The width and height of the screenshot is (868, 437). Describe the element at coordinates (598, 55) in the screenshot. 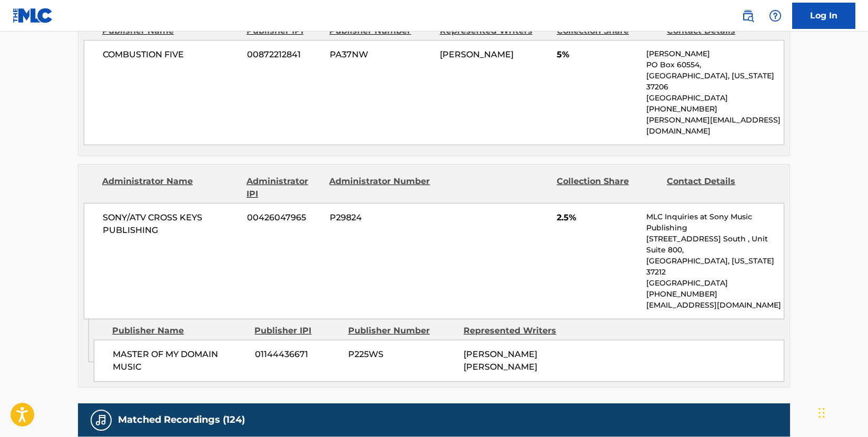

I see `span: 5%` at that location.